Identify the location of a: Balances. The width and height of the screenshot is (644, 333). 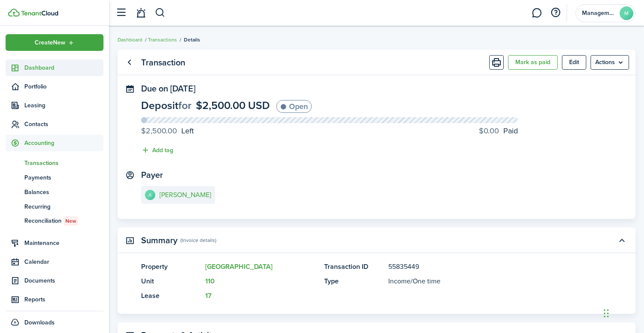
(54, 192).